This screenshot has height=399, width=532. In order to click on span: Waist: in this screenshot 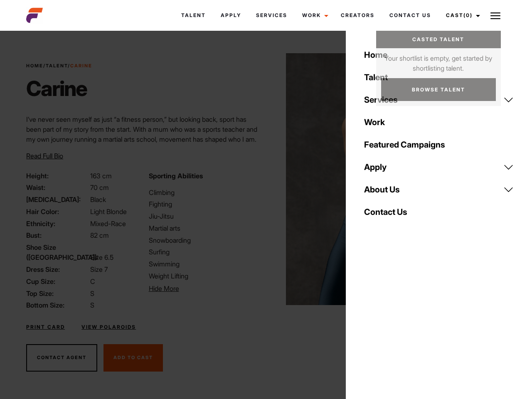, I will do `click(57, 188)`.